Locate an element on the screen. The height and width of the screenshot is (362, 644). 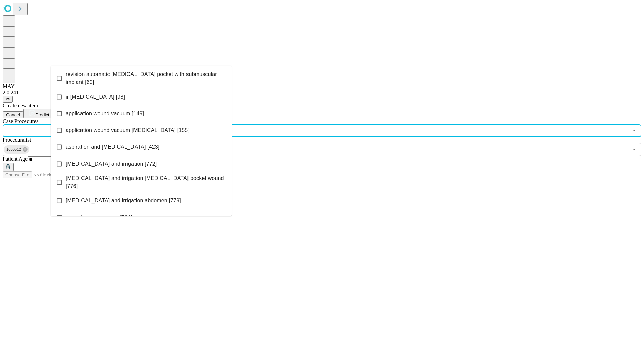
span: Proceduralist is located at coordinates (17, 140).